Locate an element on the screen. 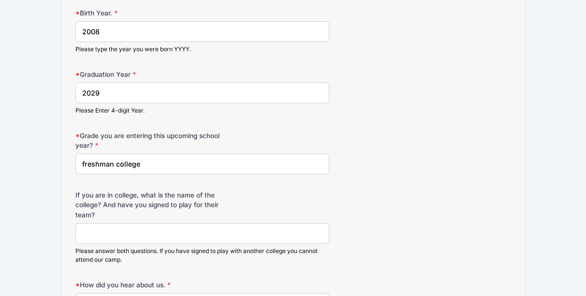  div: Please answer both questions. If you have signed to play with another college you cannot attend o... is located at coordinates (202, 256).